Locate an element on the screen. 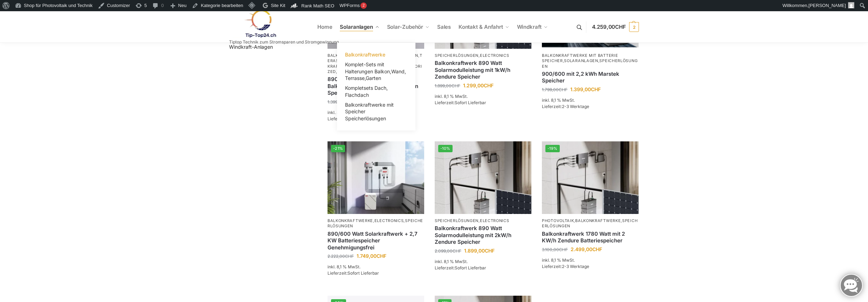  a: Windkraft is located at coordinates (532, 27).